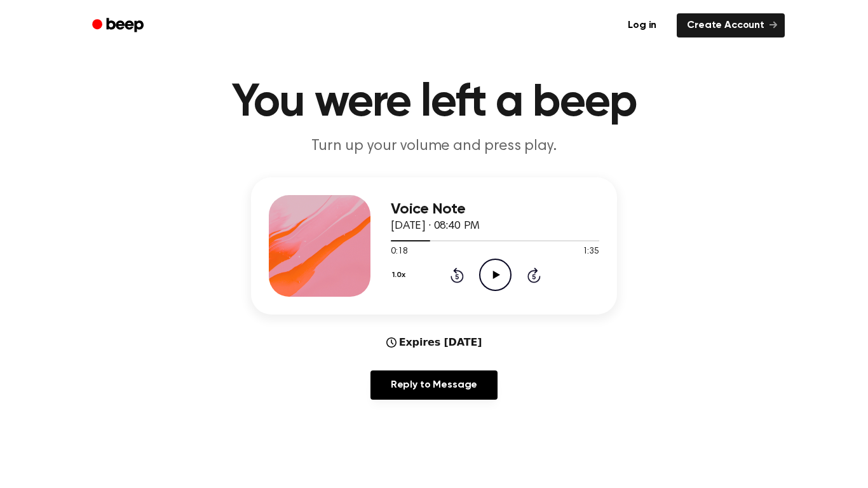 This screenshot has width=868, height=488. What do you see at coordinates (642, 26) in the screenshot?
I see `a: Log in` at bounding box center [642, 26].